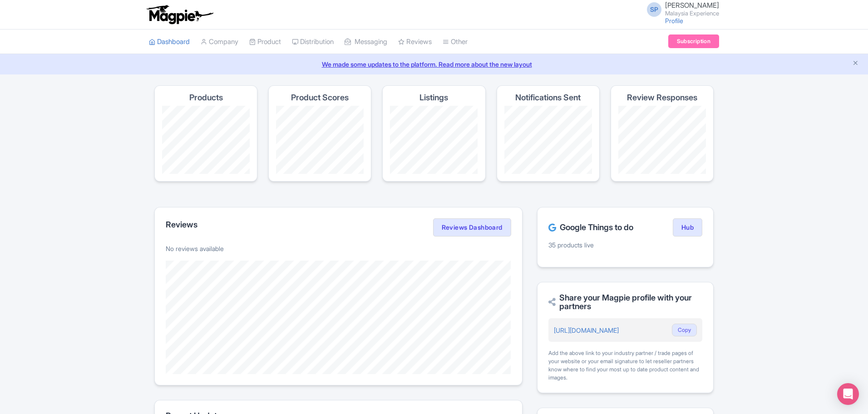 The height and width of the screenshot is (414, 868). I want to click on a: Profile, so click(674, 20).